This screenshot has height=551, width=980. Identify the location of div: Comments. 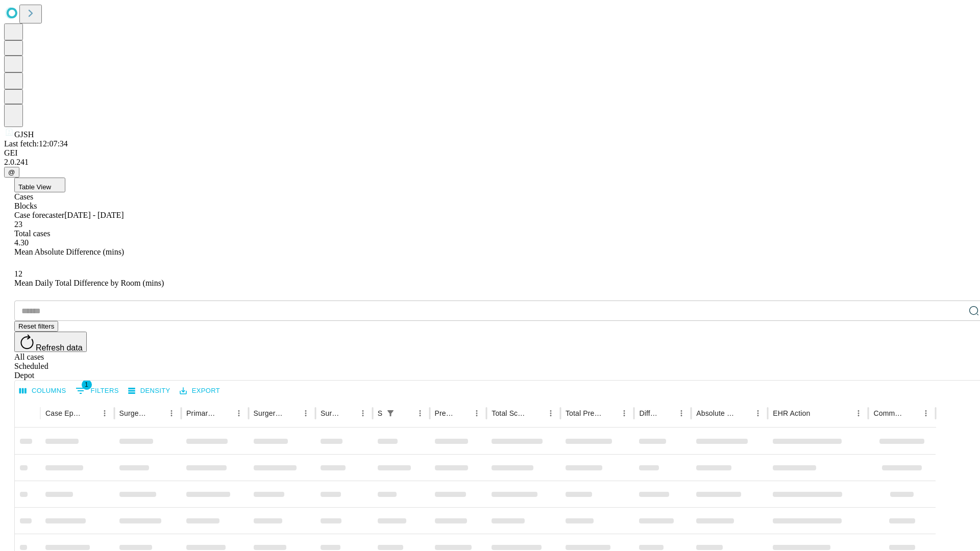
(888, 413).